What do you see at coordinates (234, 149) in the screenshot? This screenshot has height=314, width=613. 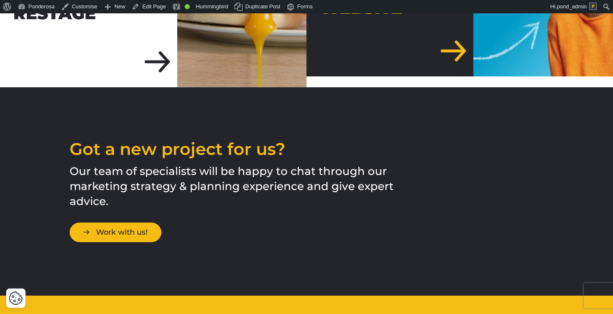 I see `h2: Got a new project for us?` at bounding box center [234, 149].